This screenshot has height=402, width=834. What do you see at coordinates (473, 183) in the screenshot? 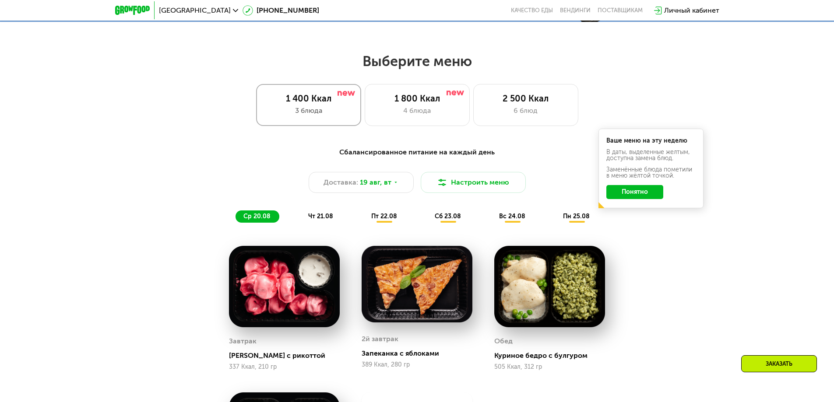
I see `button: Настроить меню` at bounding box center [473, 183].